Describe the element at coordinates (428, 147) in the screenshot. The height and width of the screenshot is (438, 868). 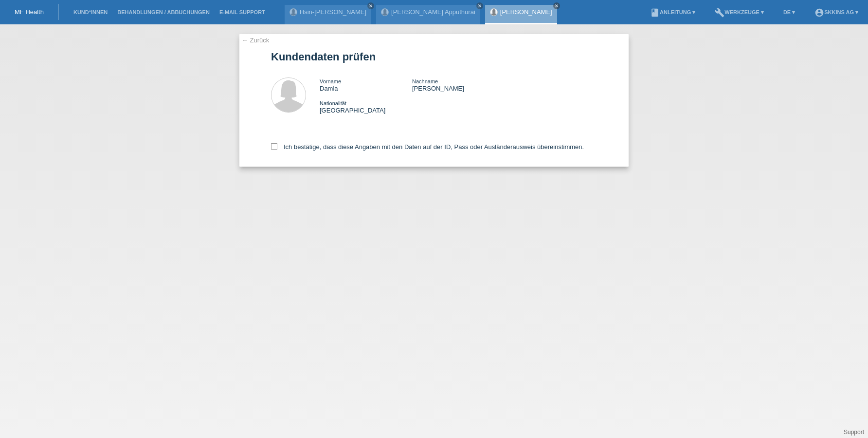
I see `label: Ich bestätige, dass diese Angaben mit den Daten auf der ID, Pass oder Ausländerausweis übereinsti...` at that location.